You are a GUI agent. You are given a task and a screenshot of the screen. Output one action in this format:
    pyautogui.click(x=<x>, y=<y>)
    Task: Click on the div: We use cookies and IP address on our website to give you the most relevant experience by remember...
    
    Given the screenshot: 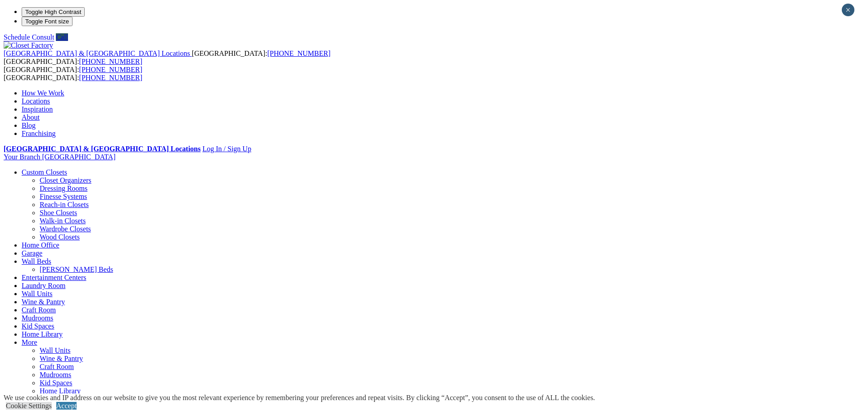 What is the action you would take?
    pyautogui.click(x=299, y=398)
    